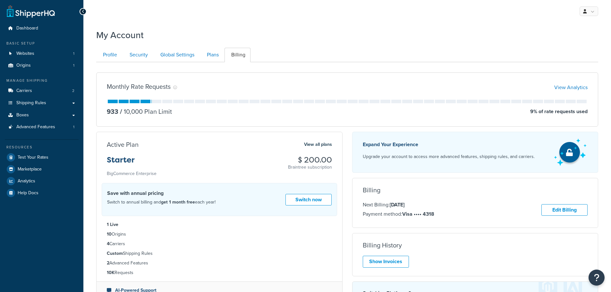  What do you see at coordinates (42, 28) in the screenshot?
I see `li: Dashboard` at bounding box center [42, 28].